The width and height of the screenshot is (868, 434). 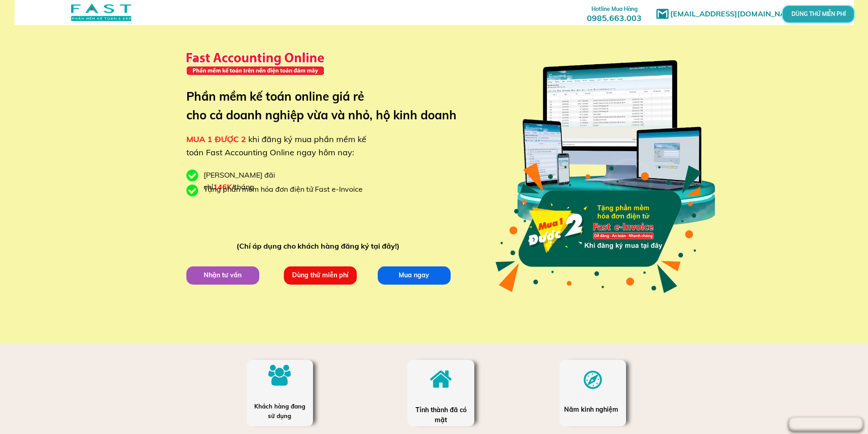 What do you see at coordinates (414, 275) in the screenshot?
I see `p: Mua ngay` at bounding box center [414, 275].